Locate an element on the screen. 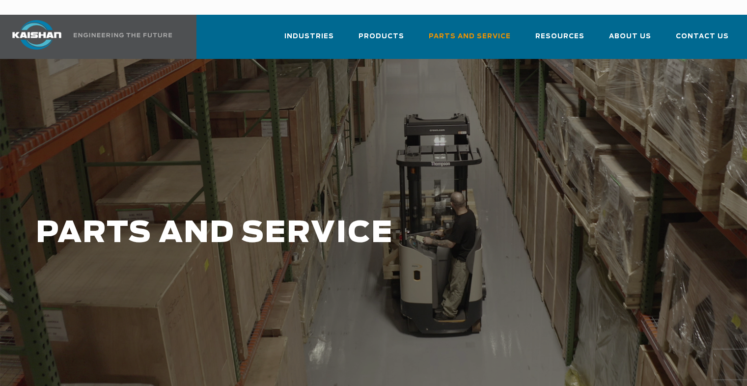 Image resolution: width=747 pixels, height=386 pixels. a: Parts and Service is located at coordinates (470, 40).